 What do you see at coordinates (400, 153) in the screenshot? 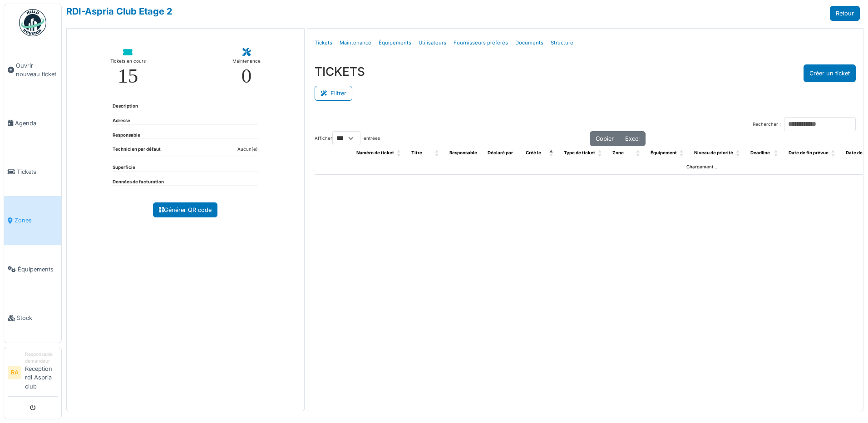
I see `span: Numéro de ticket: Activate to sort` at bounding box center [400, 153].